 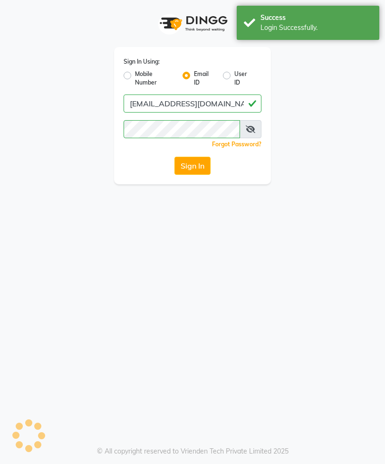 What do you see at coordinates (316, 28) in the screenshot?
I see `div: Login Successfully.` at bounding box center [316, 28].